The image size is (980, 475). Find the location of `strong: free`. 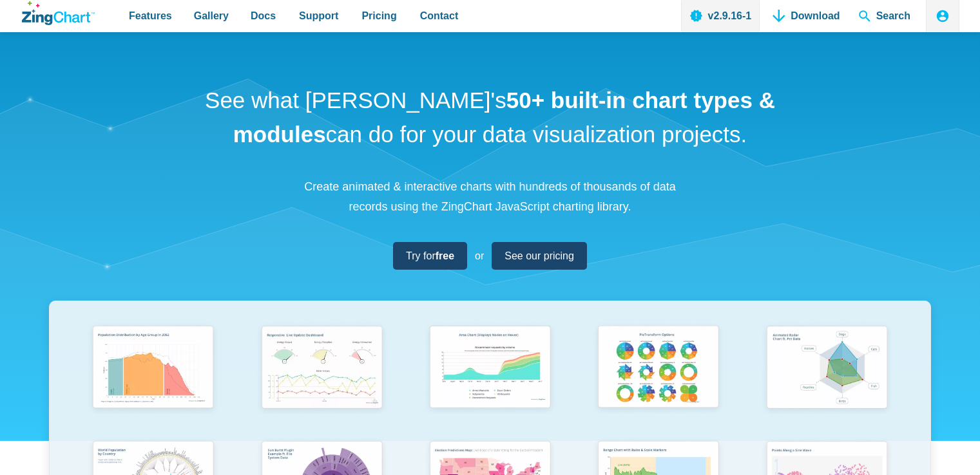

strong: free is located at coordinates (445, 256).